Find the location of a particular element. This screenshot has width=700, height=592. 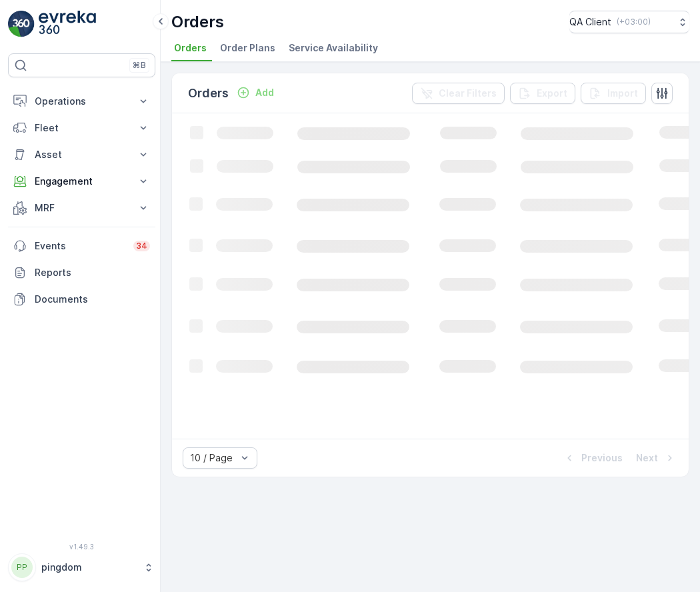

button: Previous is located at coordinates (592, 458).